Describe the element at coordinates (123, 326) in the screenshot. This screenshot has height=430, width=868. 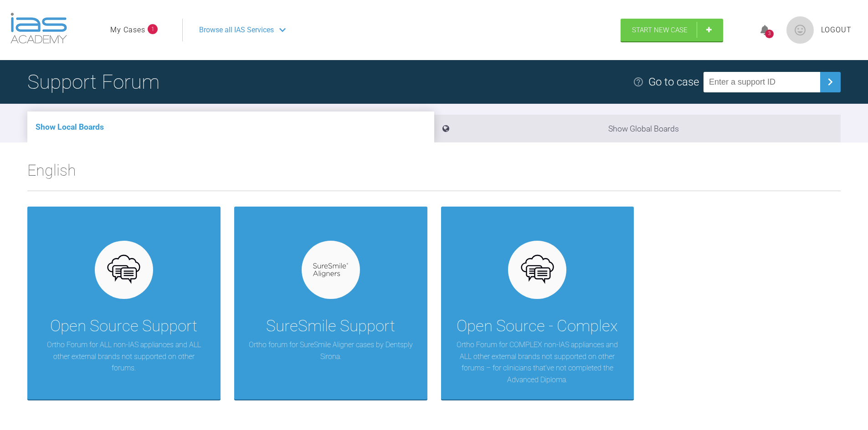
I see `div: Open Source Support` at that location.